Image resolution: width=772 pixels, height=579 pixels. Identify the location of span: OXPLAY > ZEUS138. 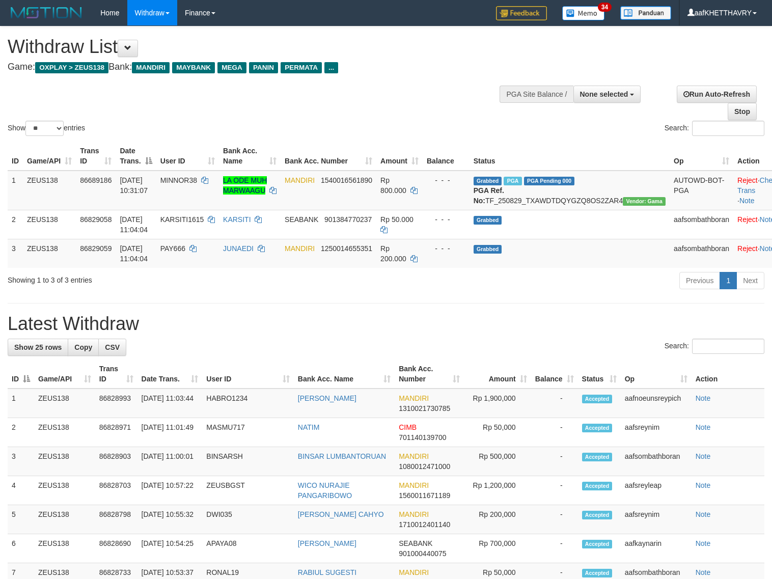
(72, 68).